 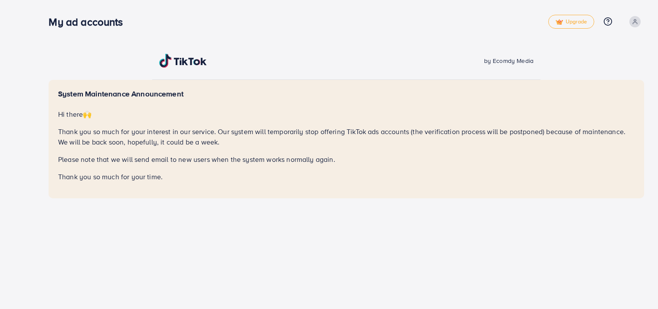 I want to click on img: tick, so click(x=559, y=22).